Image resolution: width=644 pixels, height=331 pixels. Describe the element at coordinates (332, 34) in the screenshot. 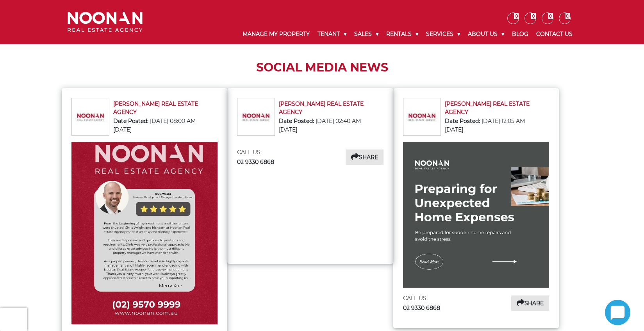

I see `a: Tenant` at that location.